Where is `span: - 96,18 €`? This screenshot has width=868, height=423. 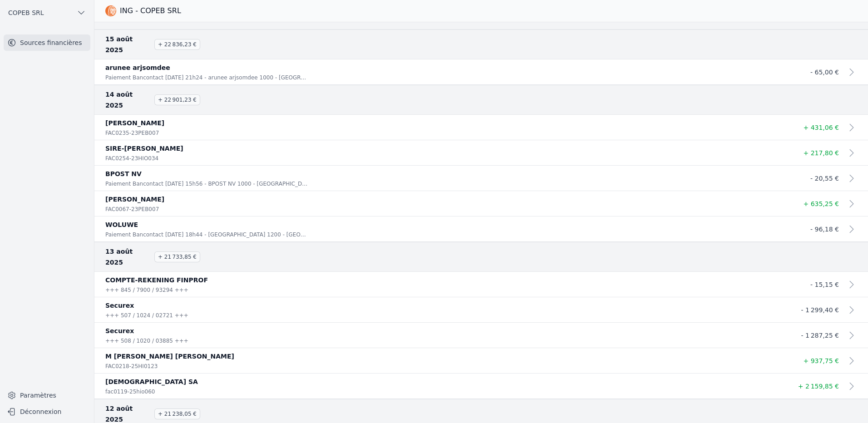 span: - 96,18 € is located at coordinates (824, 229).